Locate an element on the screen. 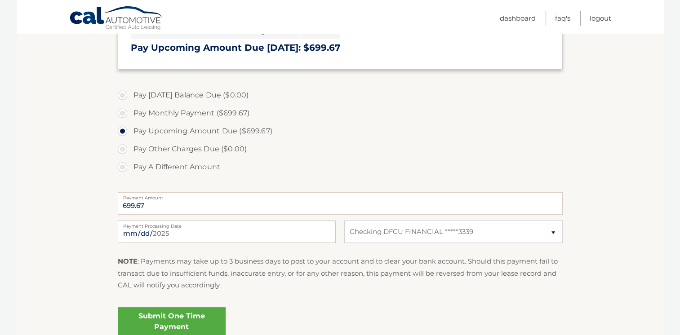 This screenshot has width=680, height=335. strong: NOTE is located at coordinates (128, 261).